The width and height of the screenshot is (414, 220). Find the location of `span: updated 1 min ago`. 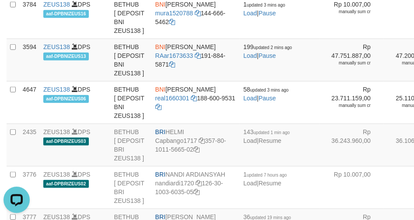

span: updated 1 min ago is located at coordinates (272, 132).